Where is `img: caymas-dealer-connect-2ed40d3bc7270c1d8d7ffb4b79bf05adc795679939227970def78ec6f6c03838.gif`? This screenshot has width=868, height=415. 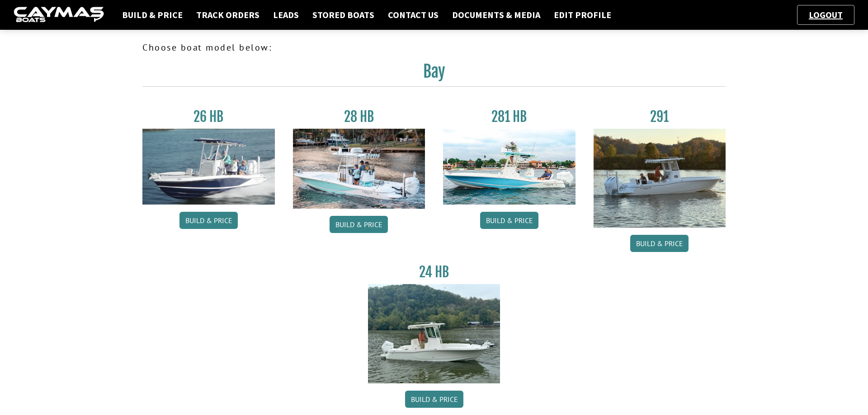 img: caymas-dealer-connect-2ed40d3bc7270c1d8d7ffb4b79bf05adc795679939227970def78ec6f6c03838.gif is located at coordinates (59, 15).